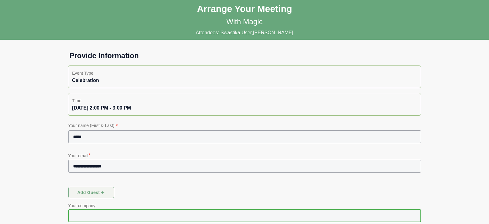 The image size is (489, 224). Describe the element at coordinates (245, 22) in the screenshot. I see `p: With Magic` at that location.